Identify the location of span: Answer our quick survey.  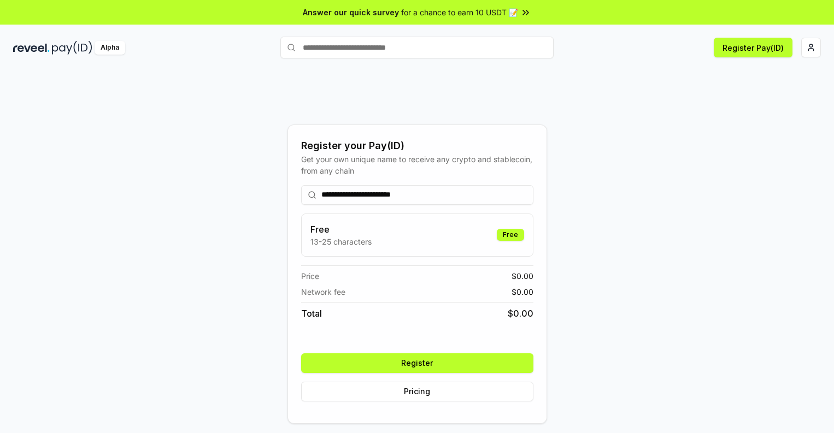
(351, 12).